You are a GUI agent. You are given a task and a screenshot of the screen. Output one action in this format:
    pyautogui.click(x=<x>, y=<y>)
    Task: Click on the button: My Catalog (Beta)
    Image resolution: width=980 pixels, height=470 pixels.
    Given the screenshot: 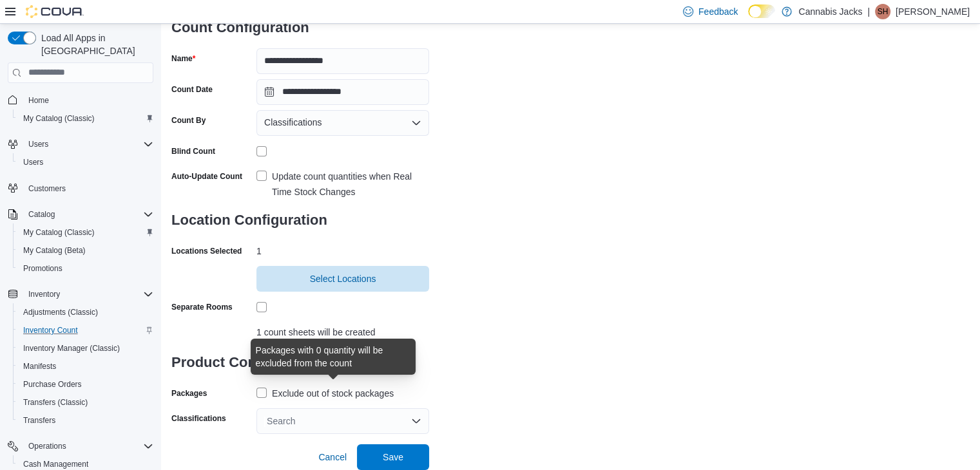 What is the action you would take?
    pyautogui.click(x=86, y=251)
    